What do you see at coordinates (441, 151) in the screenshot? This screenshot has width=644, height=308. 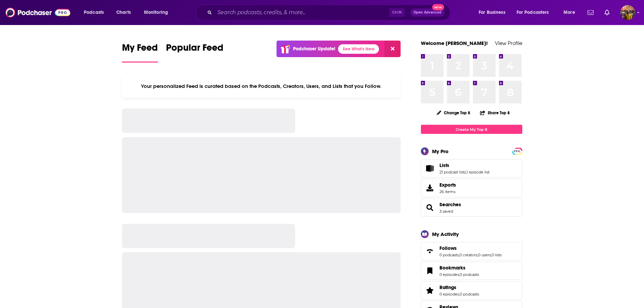 I see `div: My Pro` at bounding box center [441, 151].